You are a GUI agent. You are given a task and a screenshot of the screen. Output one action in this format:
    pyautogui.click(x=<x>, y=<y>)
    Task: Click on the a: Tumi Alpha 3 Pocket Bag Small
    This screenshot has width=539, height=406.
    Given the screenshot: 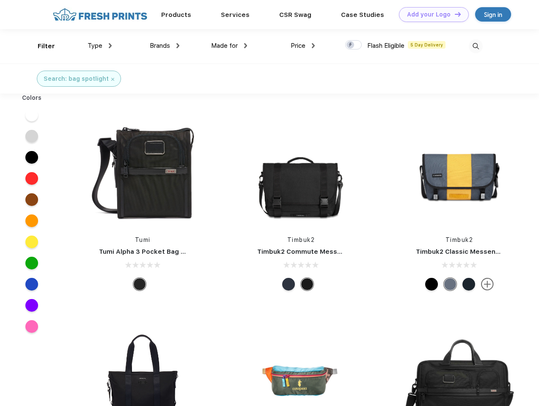 What is the action you would take?
    pyautogui.click(x=149, y=252)
    